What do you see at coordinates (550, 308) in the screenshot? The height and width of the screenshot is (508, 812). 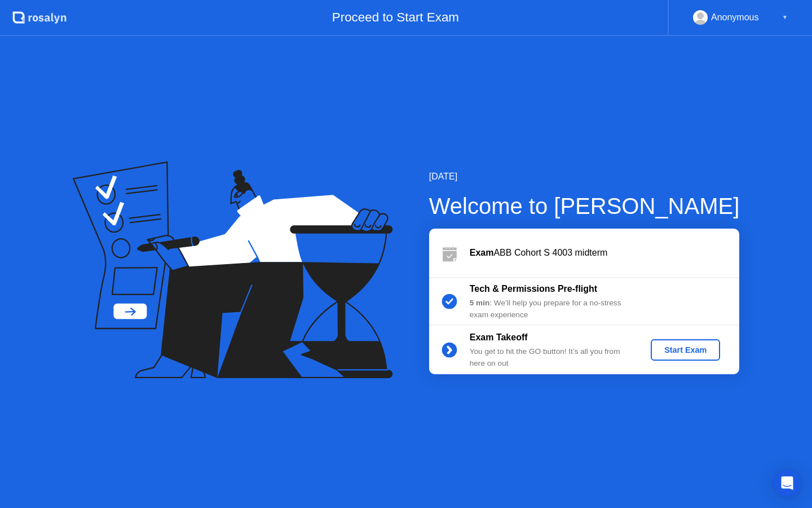 I see `div: : We’ll help you prepare for a no-stress exam experience` at bounding box center [550, 308].